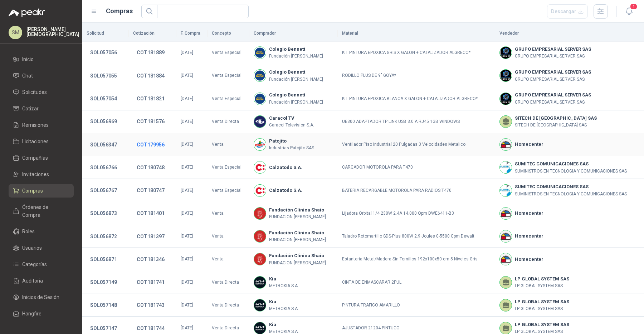  Describe the element at coordinates (103, 52) in the screenshot. I see `button: SOL057056` at that location.